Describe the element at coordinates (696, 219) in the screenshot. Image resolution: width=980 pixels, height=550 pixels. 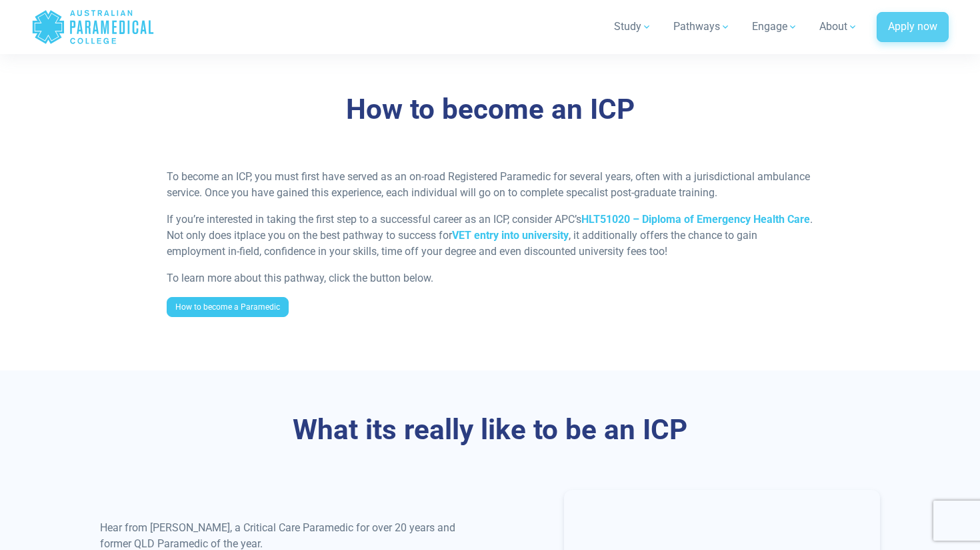
I see `a: HLT51020 – Diploma of Emergency Health Care` at that location.